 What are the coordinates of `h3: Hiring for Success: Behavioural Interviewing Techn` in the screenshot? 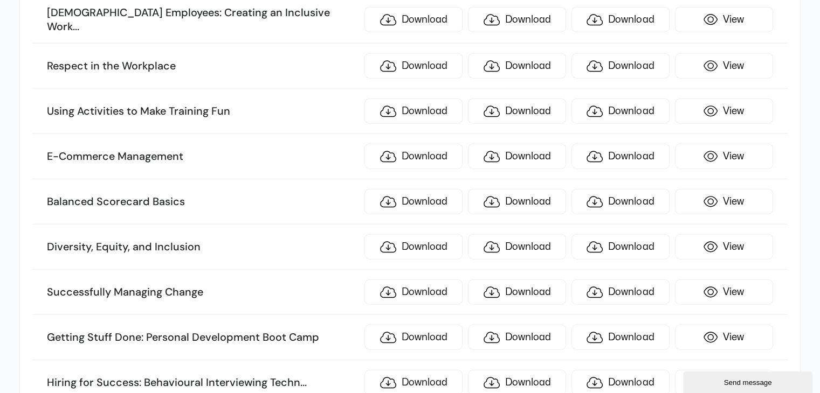 It's located at (203, 383).